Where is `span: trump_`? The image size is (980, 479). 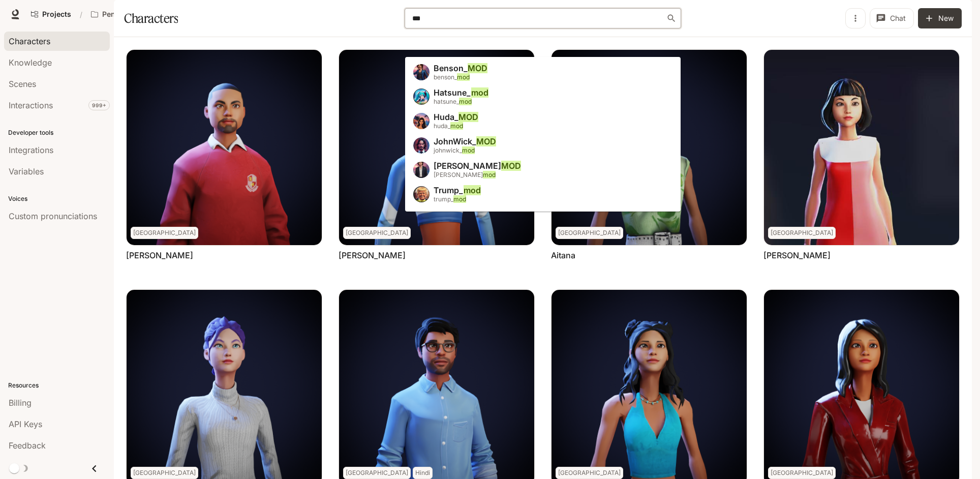
span: trump_ is located at coordinates (450, 198).